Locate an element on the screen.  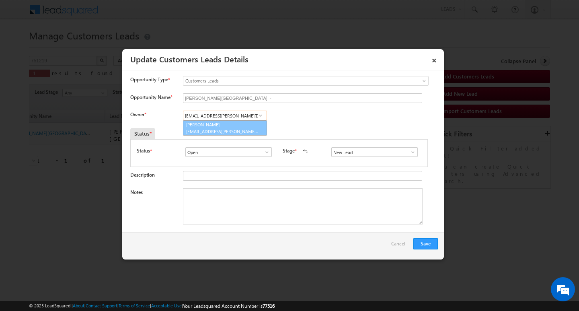
button: Save is located at coordinates (425, 243).